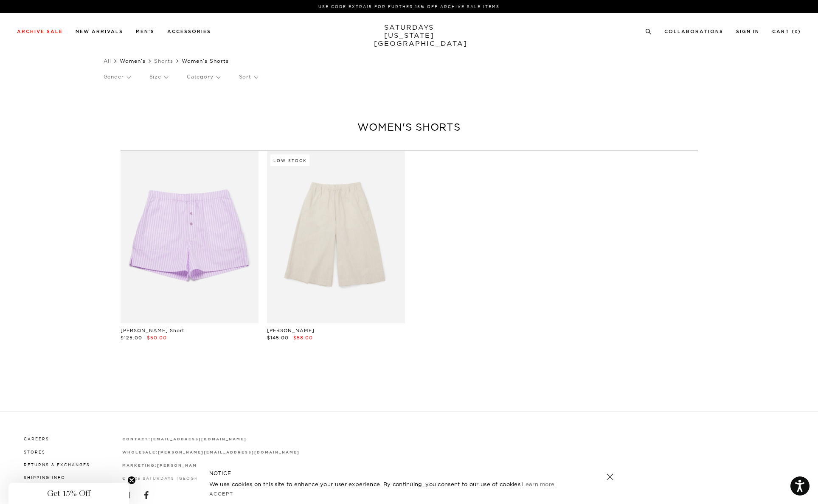  I want to click on a: Men's, so click(145, 32).